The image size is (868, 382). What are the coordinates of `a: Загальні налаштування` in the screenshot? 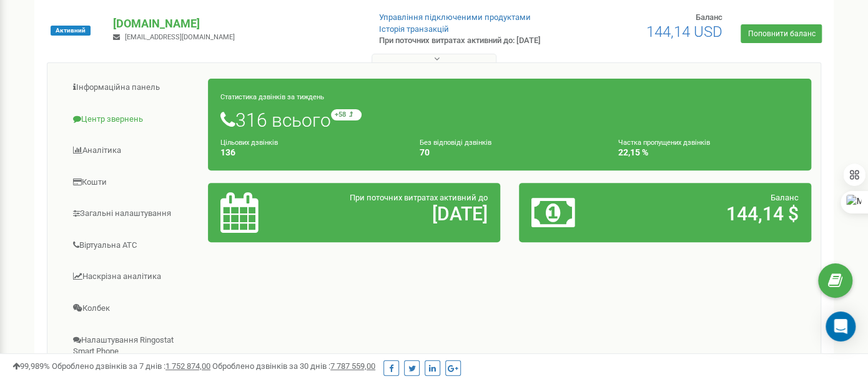 It's located at (132, 213).